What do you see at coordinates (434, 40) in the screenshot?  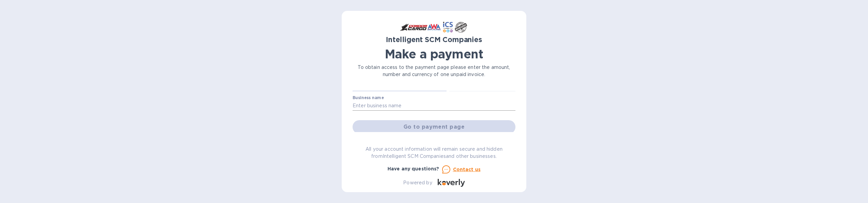 I see `b: Intelligent SCM Companies` at bounding box center [434, 40].